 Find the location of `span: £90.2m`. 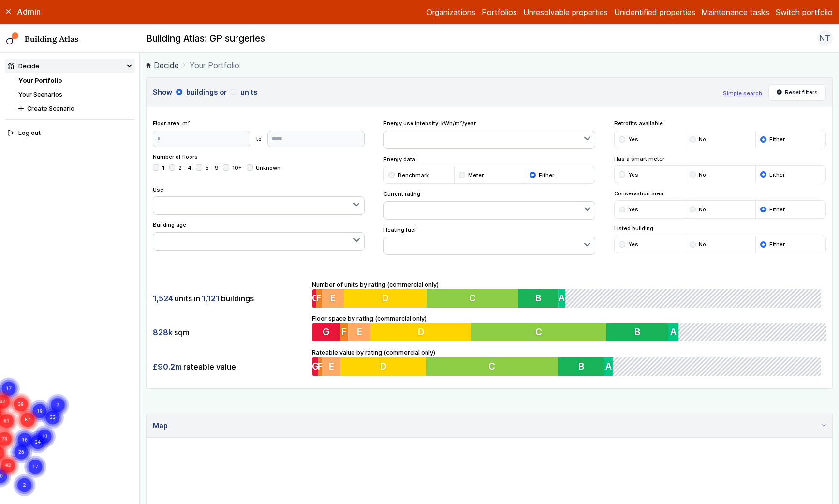

span: £90.2m is located at coordinates (167, 367).